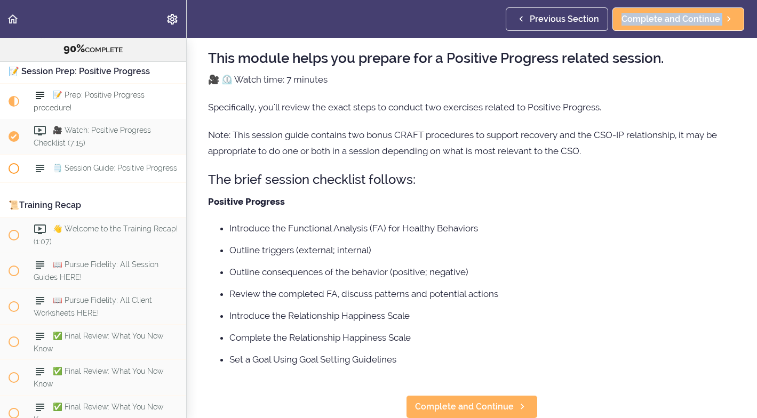  Describe the element at coordinates (565, 19) in the screenshot. I see `span: Previous Section` at that location.